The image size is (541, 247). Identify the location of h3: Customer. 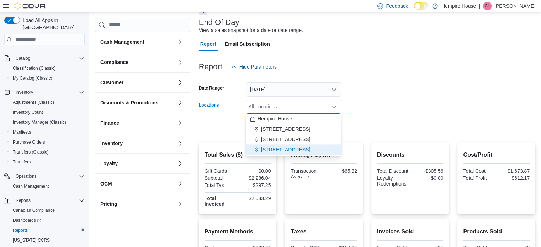
(112, 83).